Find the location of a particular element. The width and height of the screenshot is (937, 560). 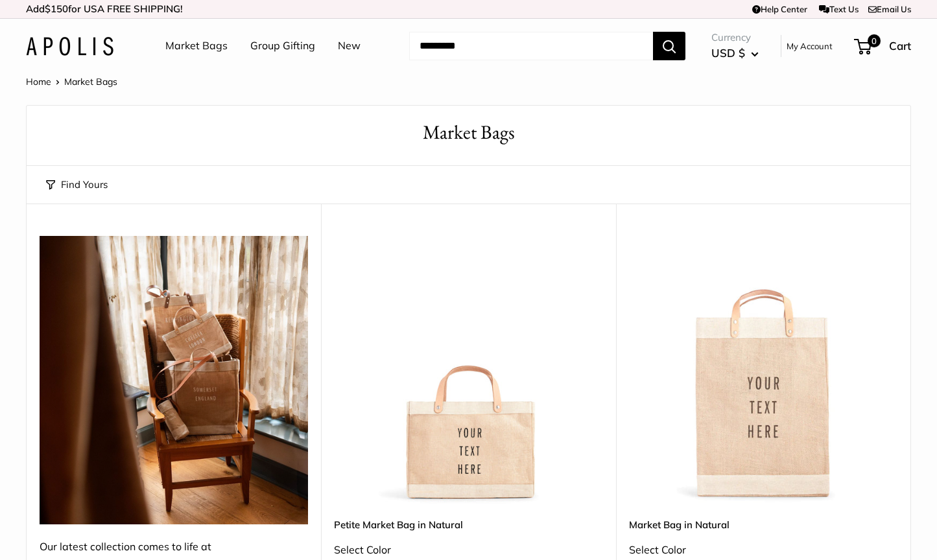

span: USD $ is located at coordinates (728, 52).